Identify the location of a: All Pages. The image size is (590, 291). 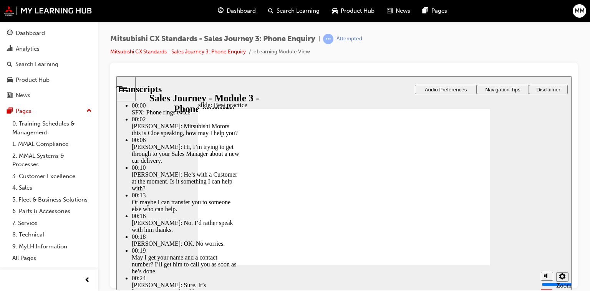
(52, 258).